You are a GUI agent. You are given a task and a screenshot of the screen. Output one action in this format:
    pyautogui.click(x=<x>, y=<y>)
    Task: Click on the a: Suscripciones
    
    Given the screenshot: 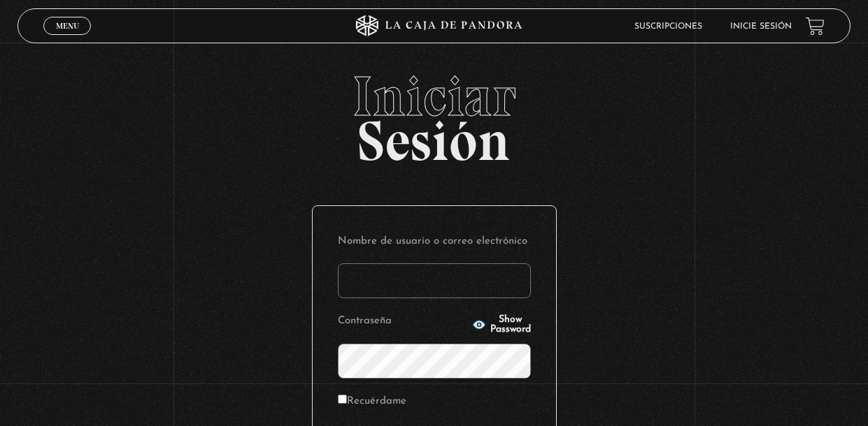 What is the action you would take?
    pyautogui.click(x=668, y=27)
    